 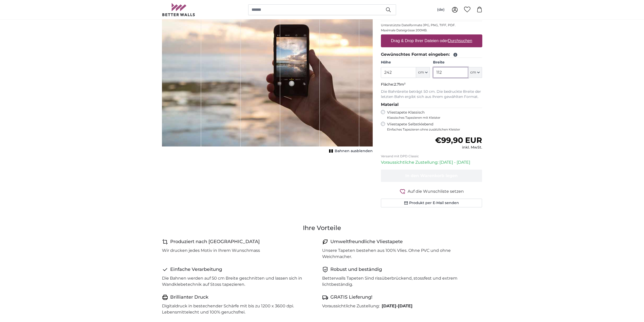 I want to click on u: Durchsuchen, so click(x=460, y=41).